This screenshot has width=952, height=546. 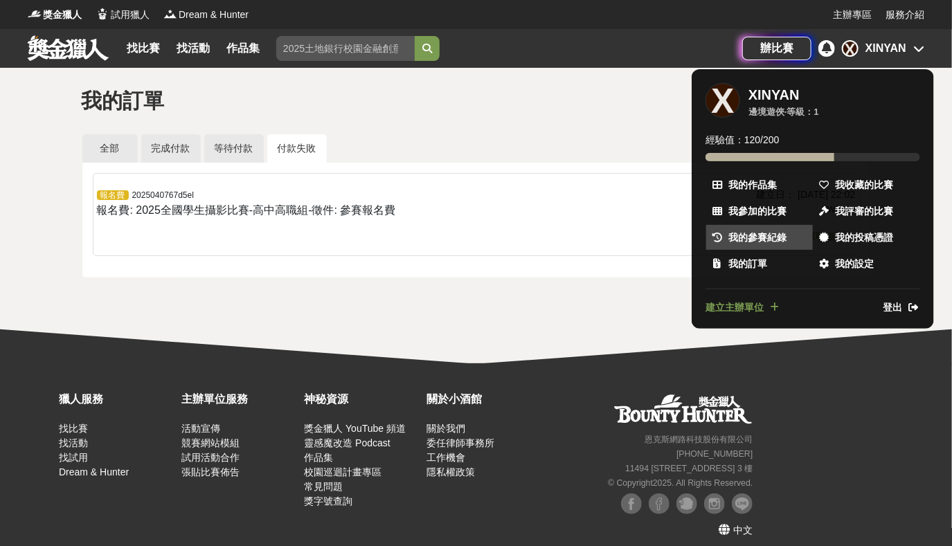 I want to click on span: 我評審的比賽, so click(x=864, y=211).